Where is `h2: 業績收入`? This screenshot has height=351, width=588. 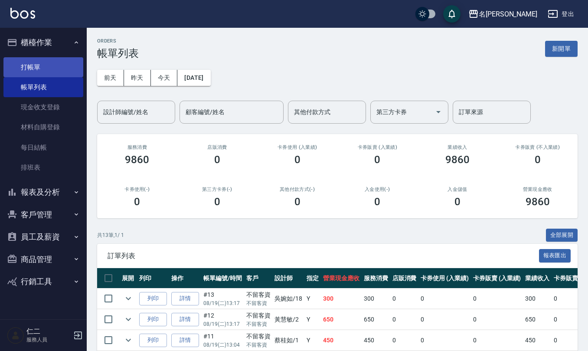
h2: 業績收入 is located at coordinates (458, 147).